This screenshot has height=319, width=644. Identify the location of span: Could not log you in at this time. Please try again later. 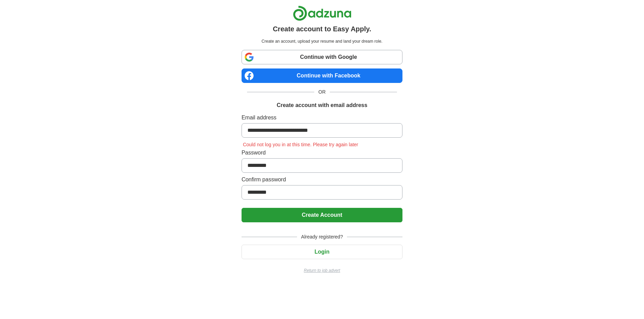
(300, 145).